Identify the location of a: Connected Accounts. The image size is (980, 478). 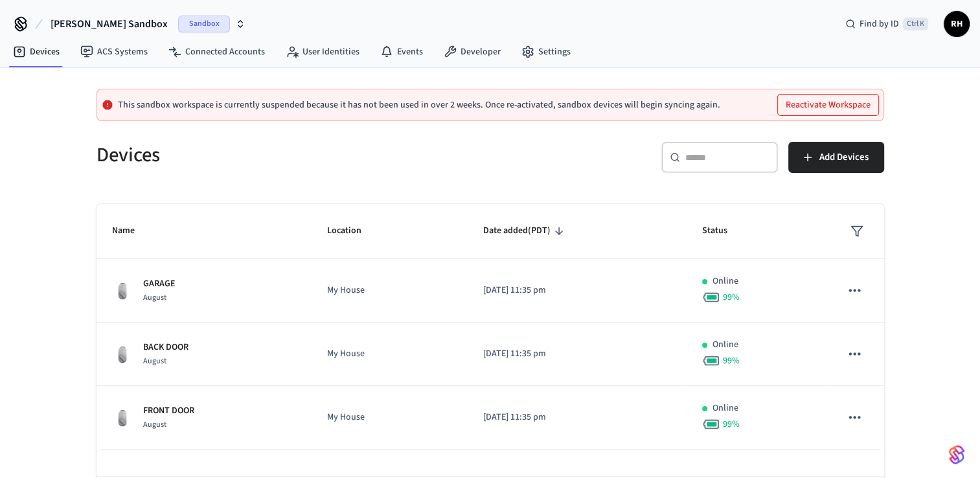
(216, 52).